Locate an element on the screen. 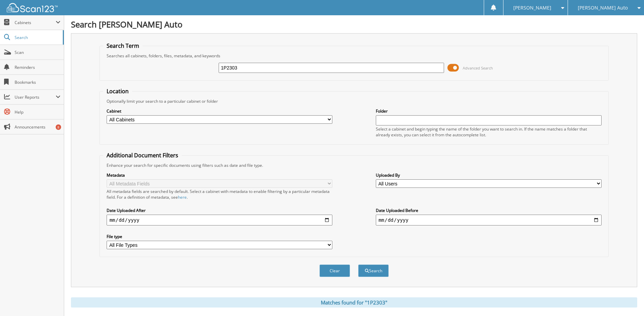 This screenshot has height=316, width=644. div: Select a cabinet and begin typing the name of the folder you want to search in. If the name match... is located at coordinates (489, 132).